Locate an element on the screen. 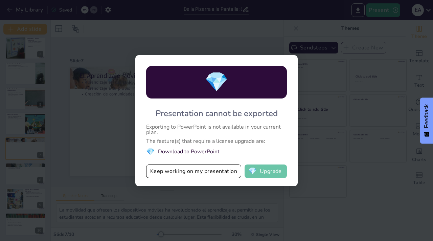 This screenshot has width=433, height=241. button: Keep working on my presentation is located at coordinates (193, 171).